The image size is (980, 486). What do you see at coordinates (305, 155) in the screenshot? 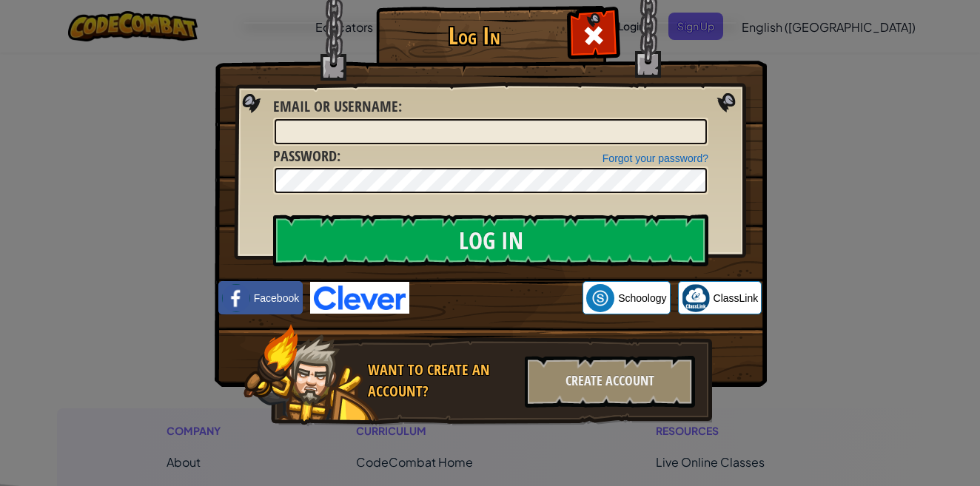
I see `span: Password` at bounding box center [305, 155].